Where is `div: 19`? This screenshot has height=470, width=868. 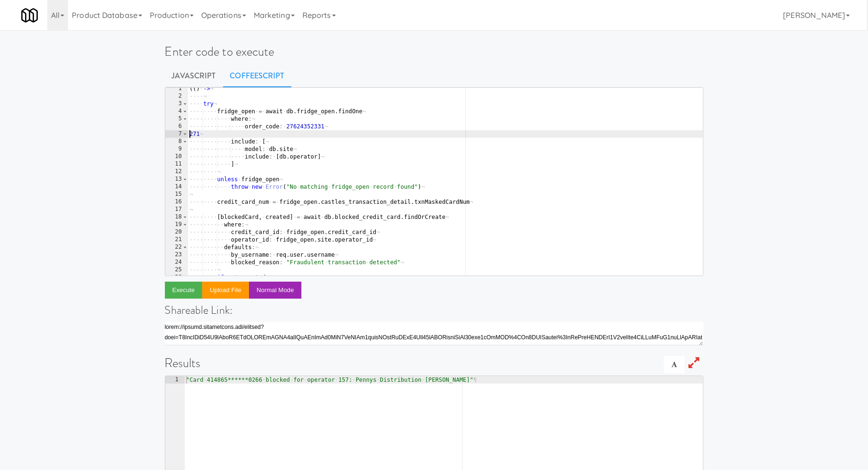
div: 19 is located at coordinates (177, 224).